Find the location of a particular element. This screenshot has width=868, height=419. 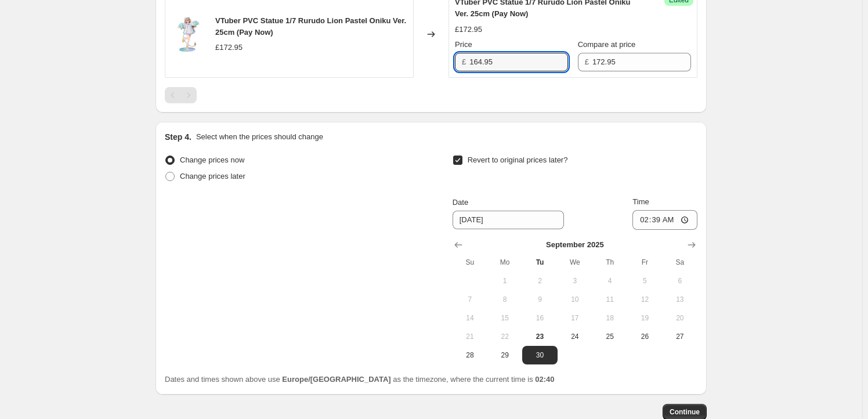

button: Friday September 12 2025 is located at coordinates (645, 300).